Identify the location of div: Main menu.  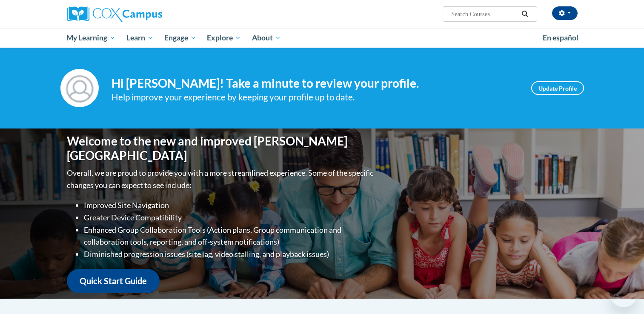
(322, 38).